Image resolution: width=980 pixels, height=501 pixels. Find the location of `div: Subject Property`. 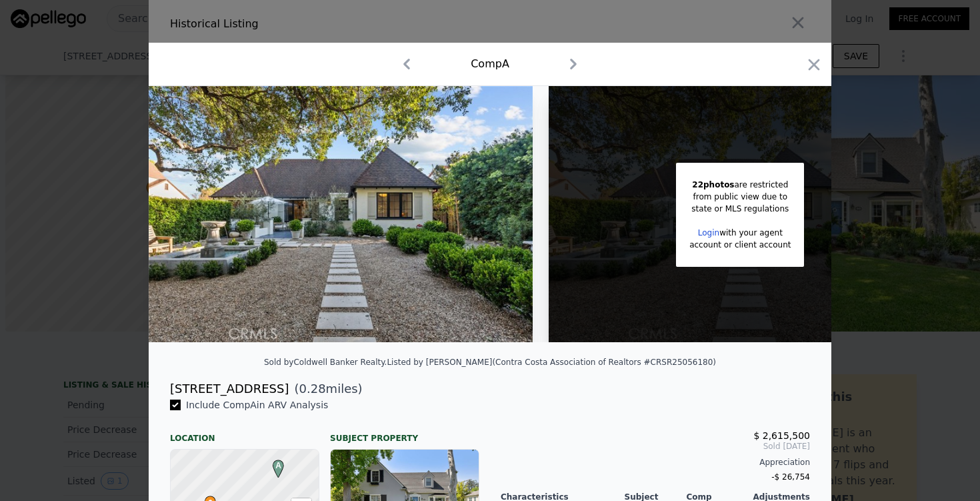

div: Subject Property is located at coordinates (405, 433).